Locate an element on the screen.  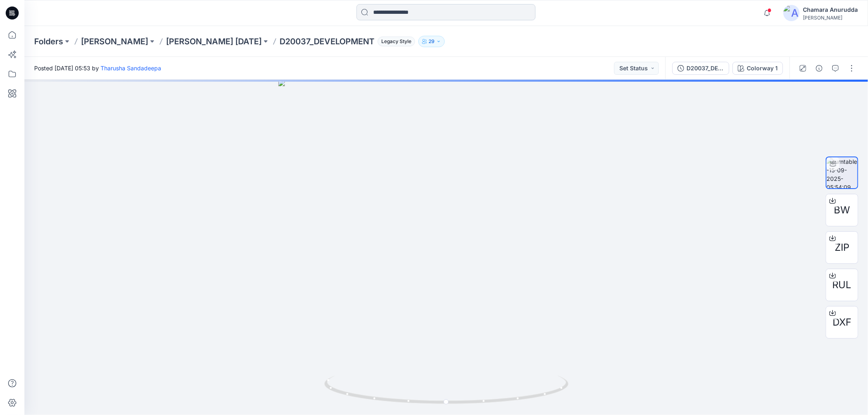
p: D20037_DEVELOPMENT is located at coordinates (327, 41).